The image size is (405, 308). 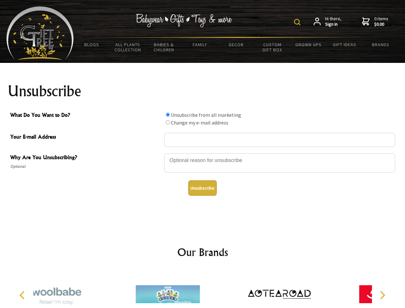 What do you see at coordinates (297, 22) in the screenshot?
I see `img: product search` at bounding box center [297, 22].